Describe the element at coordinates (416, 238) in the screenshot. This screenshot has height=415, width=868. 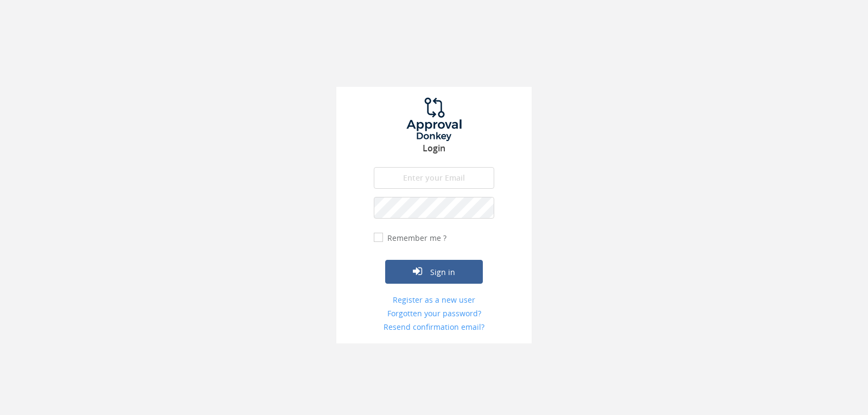
I see `label: Remember me ?` at that location.